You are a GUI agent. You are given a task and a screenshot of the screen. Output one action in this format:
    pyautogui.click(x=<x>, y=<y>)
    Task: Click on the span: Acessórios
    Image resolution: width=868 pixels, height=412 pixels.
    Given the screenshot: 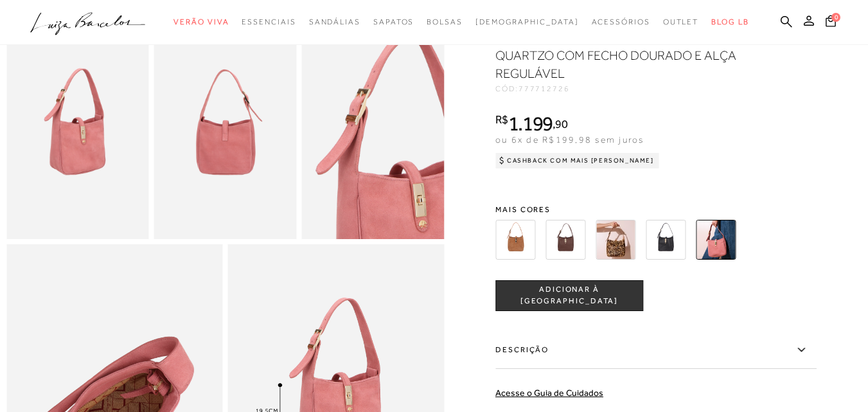 What is the action you would take?
    pyautogui.click(x=621, y=22)
    